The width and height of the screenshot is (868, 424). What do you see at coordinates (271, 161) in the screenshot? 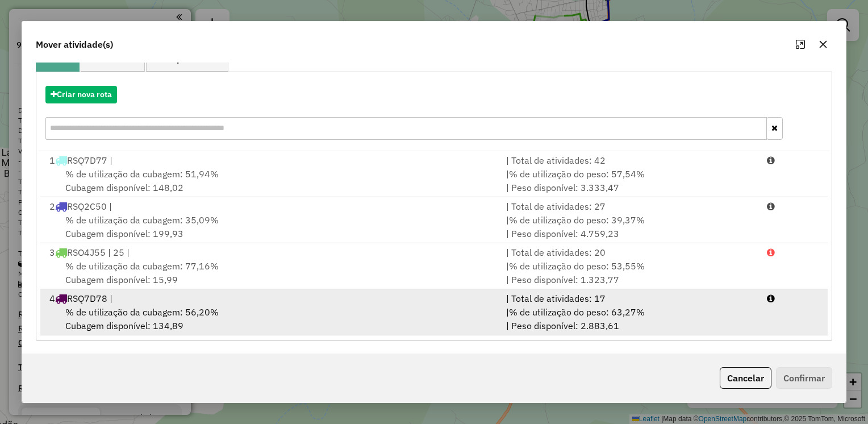
I see `div: 1 RSQ7D77 |` at bounding box center [271, 161].